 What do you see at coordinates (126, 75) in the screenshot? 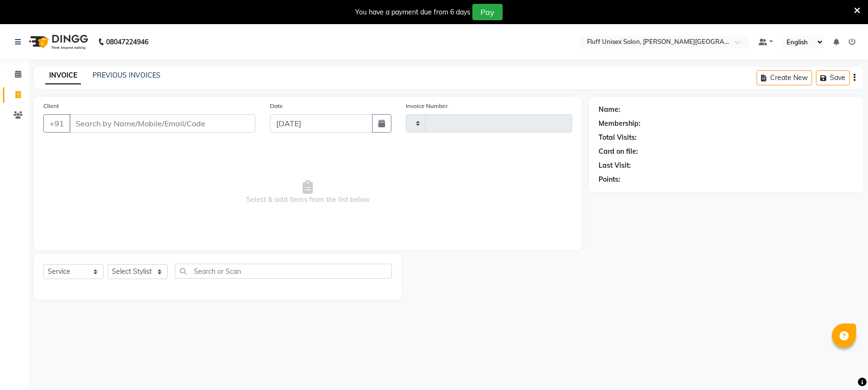
I see `a: PREVIOUS INVOICES` at bounding box center [126, 75].